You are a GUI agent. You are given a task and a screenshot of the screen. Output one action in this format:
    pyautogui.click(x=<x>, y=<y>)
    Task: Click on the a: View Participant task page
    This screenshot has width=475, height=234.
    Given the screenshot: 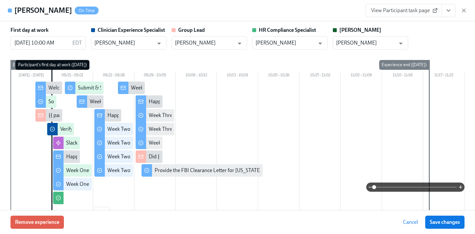 What is the action you would take?
    pyautogui.click(x=404, y=10)
    